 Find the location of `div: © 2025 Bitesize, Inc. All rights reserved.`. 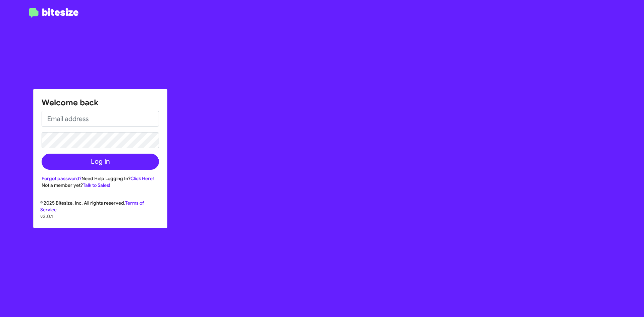

div: © 2025 Bitesize, Inc. All rights reserved. is located at coordinates (100, 214).